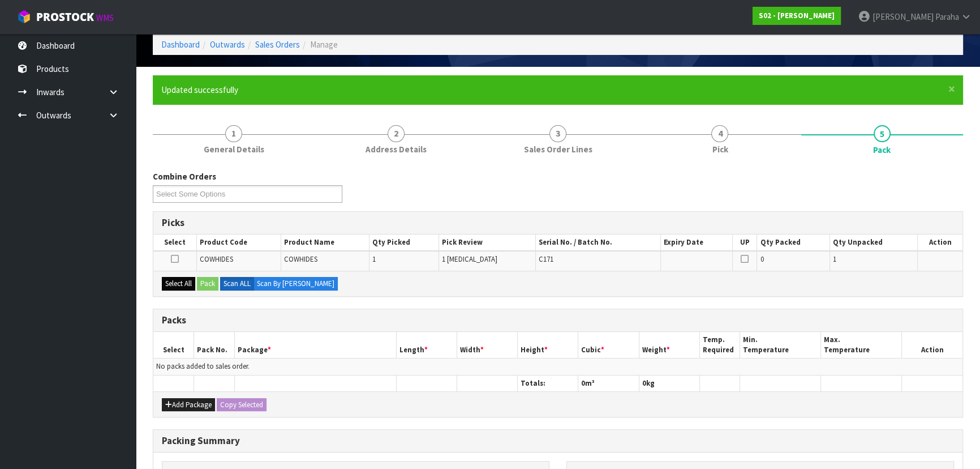 This screenshot has width=980, height=469. I want to click on span: Pick, so click(720, 149).